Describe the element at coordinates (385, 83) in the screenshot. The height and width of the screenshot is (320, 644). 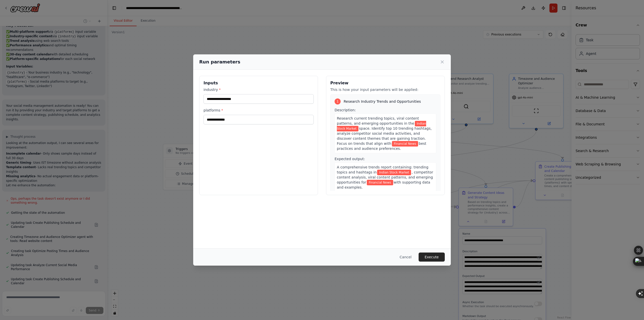
I see `h3: Preview` at that location.